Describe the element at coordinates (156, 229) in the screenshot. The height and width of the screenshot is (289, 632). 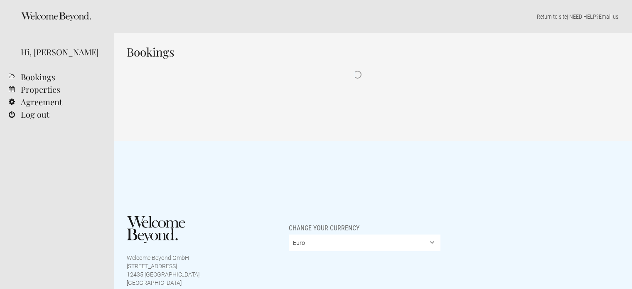
I see `img: Welcome Beyond` at that location.